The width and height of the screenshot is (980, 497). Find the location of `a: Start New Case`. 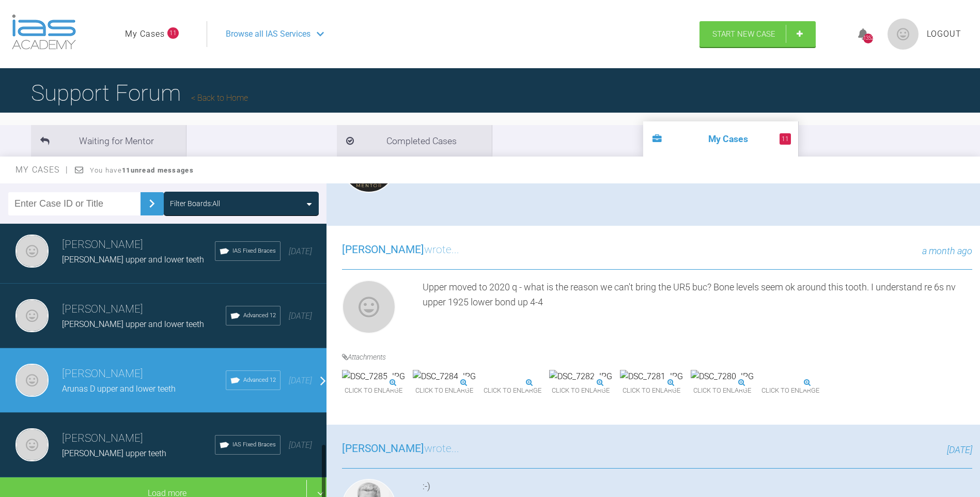

a: Start New Case is located at coordinates (757, 34).